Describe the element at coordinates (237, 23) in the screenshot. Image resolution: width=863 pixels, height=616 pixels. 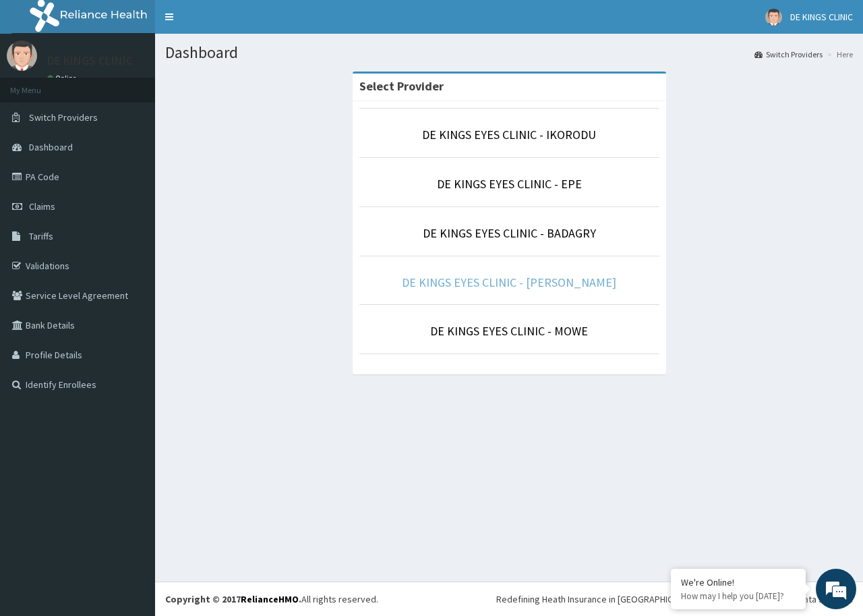
I see `div: Minimize live chat window` at that location.